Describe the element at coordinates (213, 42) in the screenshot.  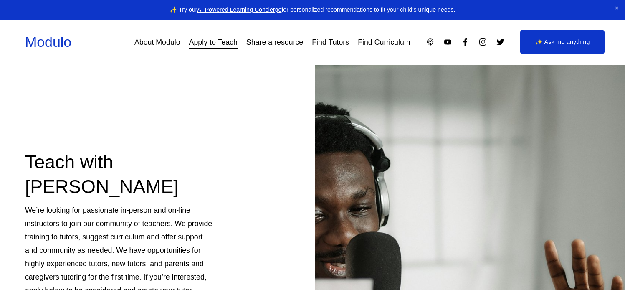
I see `a: Apply to Teach` at that location.